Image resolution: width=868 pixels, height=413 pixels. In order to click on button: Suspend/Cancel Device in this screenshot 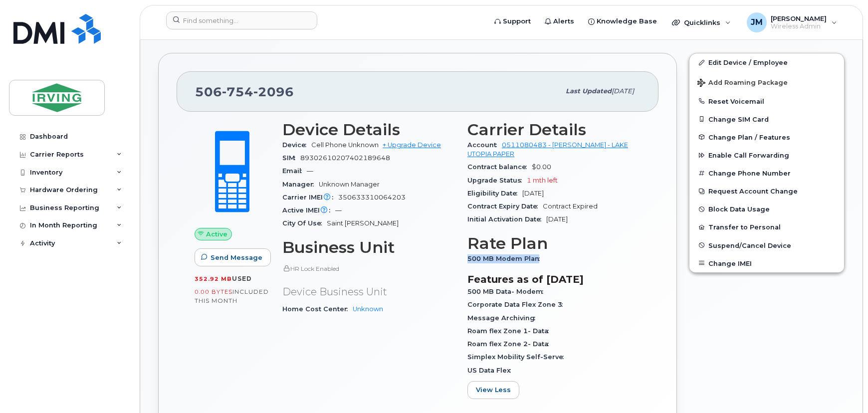, I will do `click(766, 245)`.